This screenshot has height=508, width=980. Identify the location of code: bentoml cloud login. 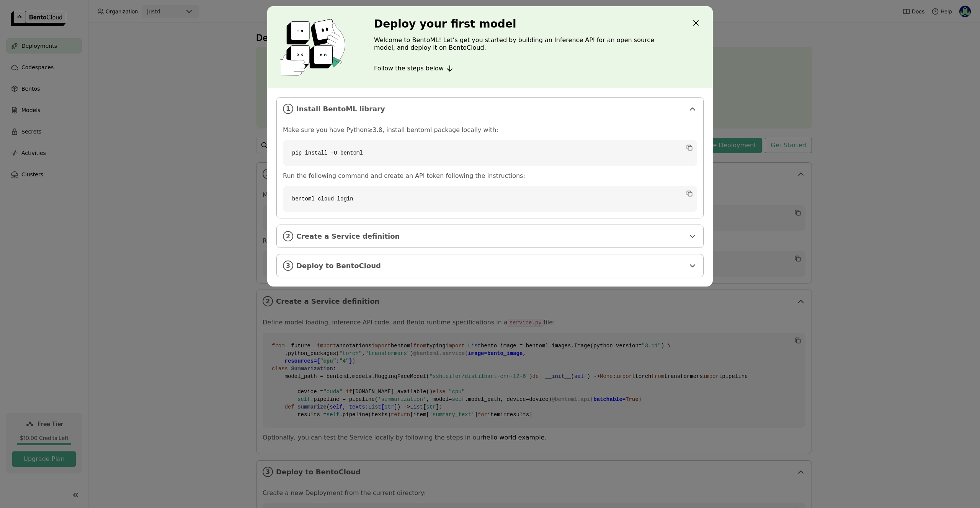
(490, 199).